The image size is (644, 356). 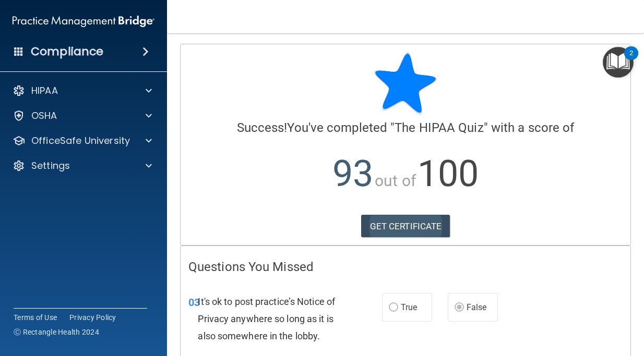 What do you see at coordinates (82, 166) in the screenshot?
I see `a: Settings` at bounding box center [82, 166].